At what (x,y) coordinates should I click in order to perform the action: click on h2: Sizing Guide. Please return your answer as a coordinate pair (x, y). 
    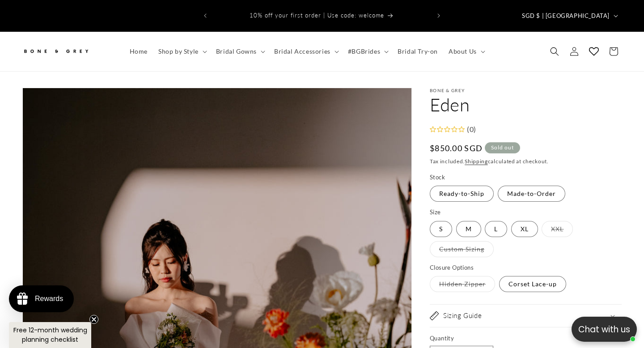
    Looking at the image, I should click on (462, 316).